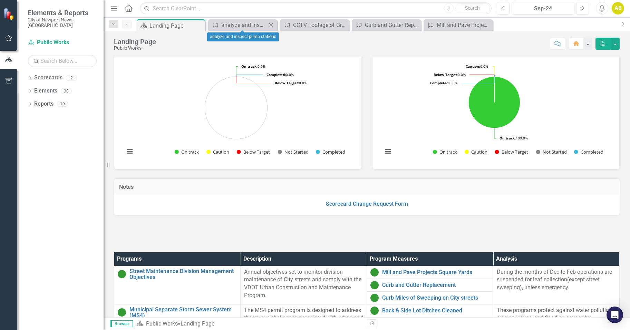 The image size is (630, 330). Describe the element at coordinates (66, 91) in the screenshot. I see `div: 30` at that location.